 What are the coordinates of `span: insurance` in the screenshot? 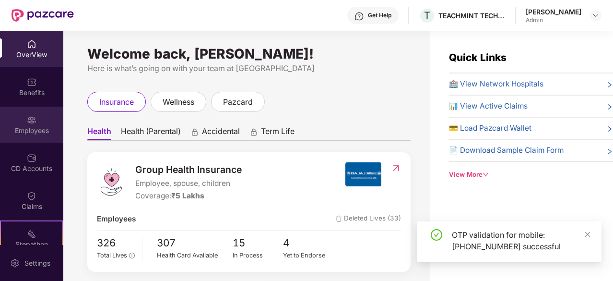 It's located at (117, 102).